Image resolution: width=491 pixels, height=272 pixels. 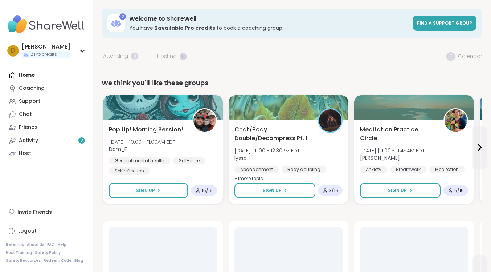 I want to click on div: General mental health, so click(x=139, y=161).